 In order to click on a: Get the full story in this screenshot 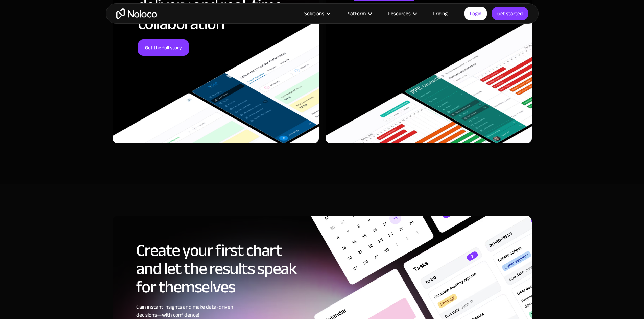, I will do `click(163, 48)`.